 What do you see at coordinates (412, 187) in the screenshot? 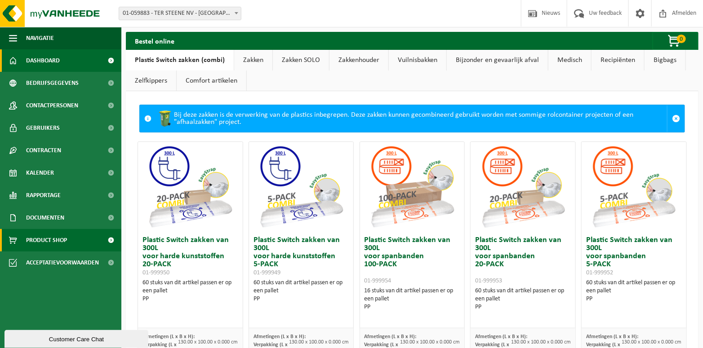
I see `img: 01-999954` at bounding box center [412, 187].